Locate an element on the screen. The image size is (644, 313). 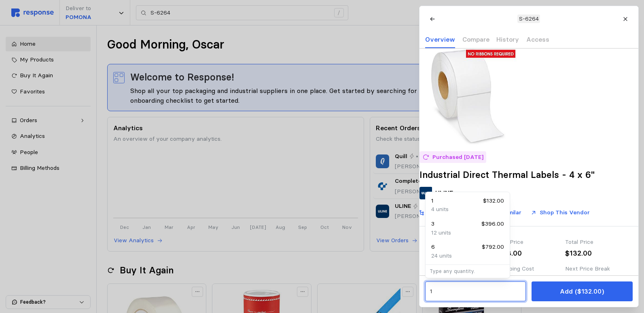
p: Overview is located at coordinates (440, 39).